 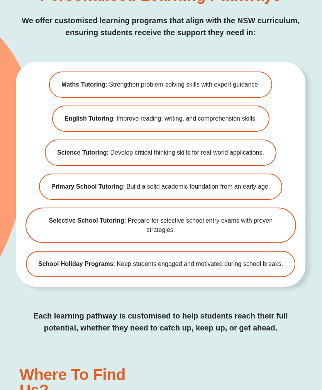 What do you see at coordinates (161, 153) in the screenshot?
I see `span: : Develop critical thinking skills for real-world applications.` at bounding box center [161, 153].